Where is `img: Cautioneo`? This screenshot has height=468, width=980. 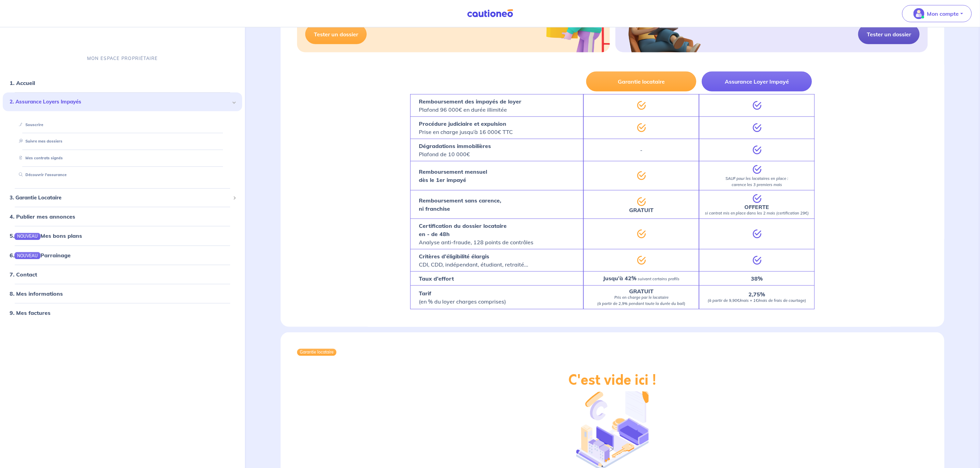 img: Cautioneo is located at coordinates (490, 13).